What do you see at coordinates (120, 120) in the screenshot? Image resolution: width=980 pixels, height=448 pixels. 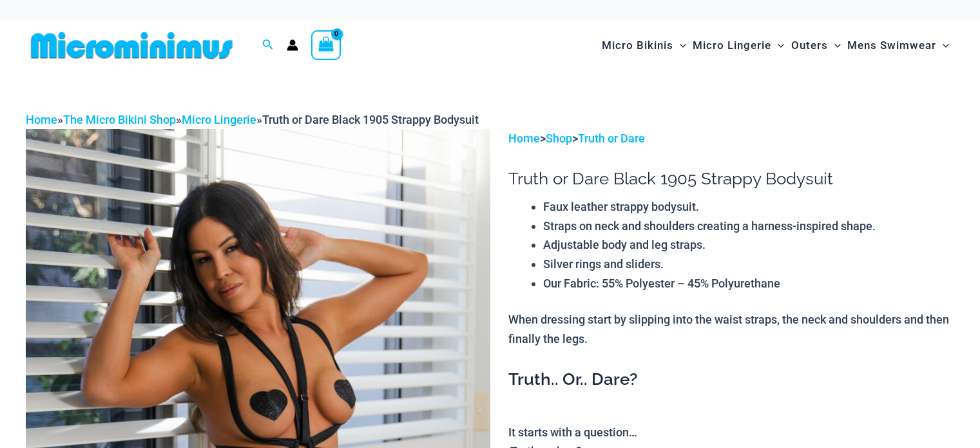 I see `a: The Micro Bikini Shop` at bounding box center [120, 120].